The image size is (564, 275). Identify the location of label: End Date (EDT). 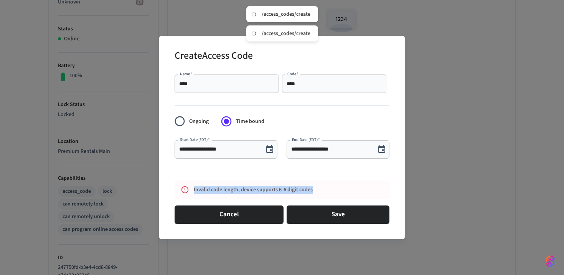
(306, 139).